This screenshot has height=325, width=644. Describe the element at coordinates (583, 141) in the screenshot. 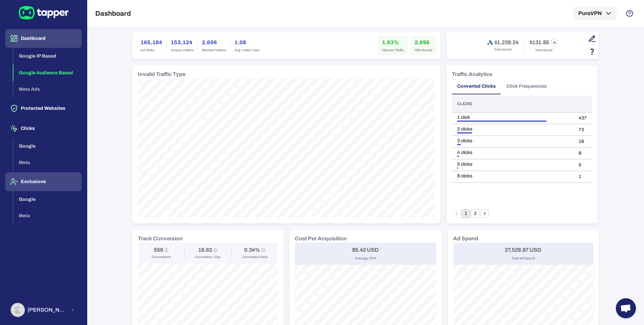

I see `td: 18` at that location.